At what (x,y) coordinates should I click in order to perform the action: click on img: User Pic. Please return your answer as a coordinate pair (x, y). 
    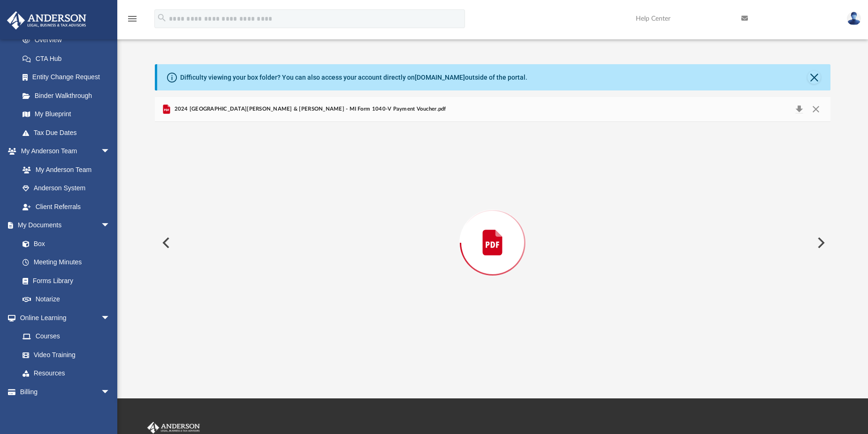
    Looking at the image, I should click on (854, 18).